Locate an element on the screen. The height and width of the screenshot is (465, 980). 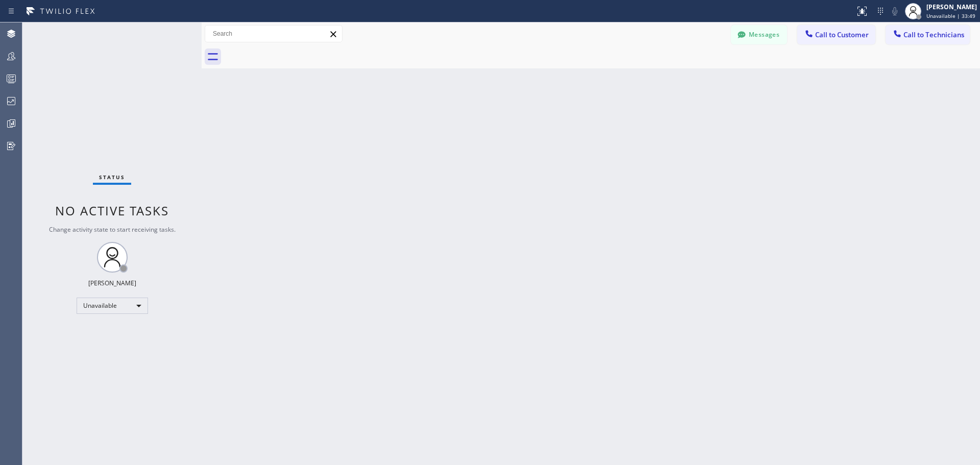
span: Unavailable | 33:49 is located at coordinates (951, 16).